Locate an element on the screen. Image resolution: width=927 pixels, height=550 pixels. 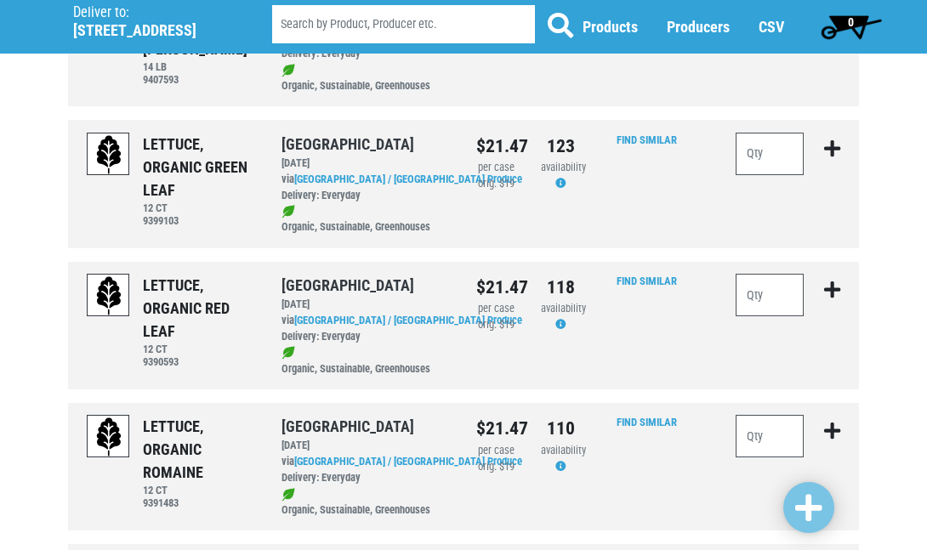
span: Products is located at coordinates (610, 26).